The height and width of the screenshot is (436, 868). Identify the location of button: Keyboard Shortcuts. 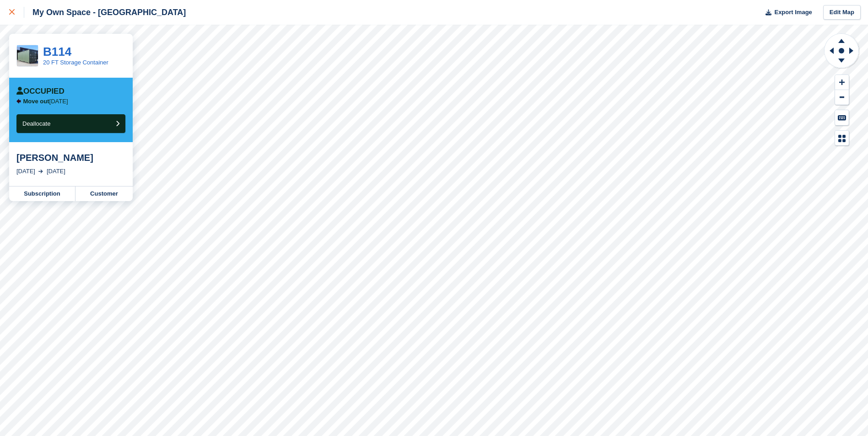
(842, 117).